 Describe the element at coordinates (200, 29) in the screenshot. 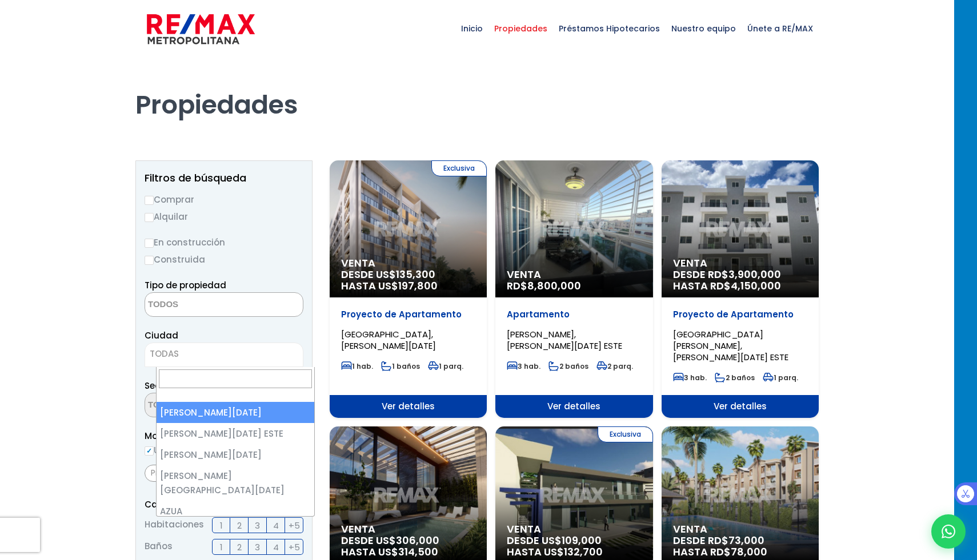

I see `img: remax-metropolitana-logo` at that location.